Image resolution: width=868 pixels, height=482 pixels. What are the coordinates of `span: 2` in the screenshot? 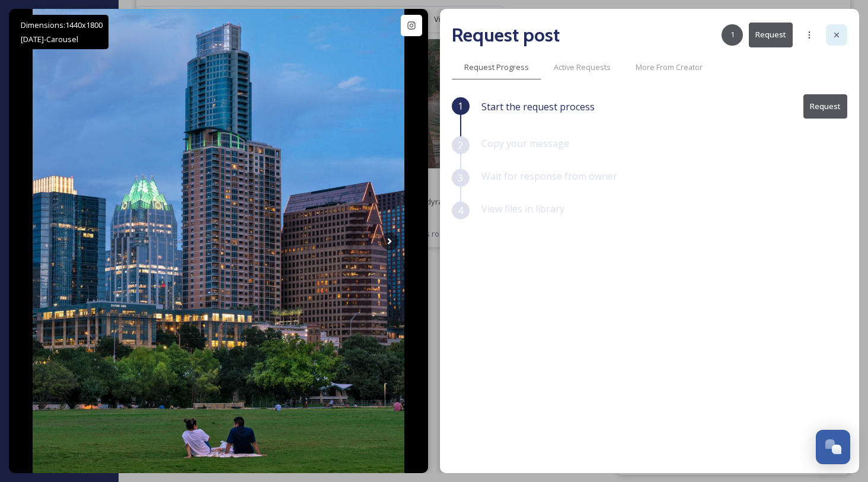 It's located at (460, 145).